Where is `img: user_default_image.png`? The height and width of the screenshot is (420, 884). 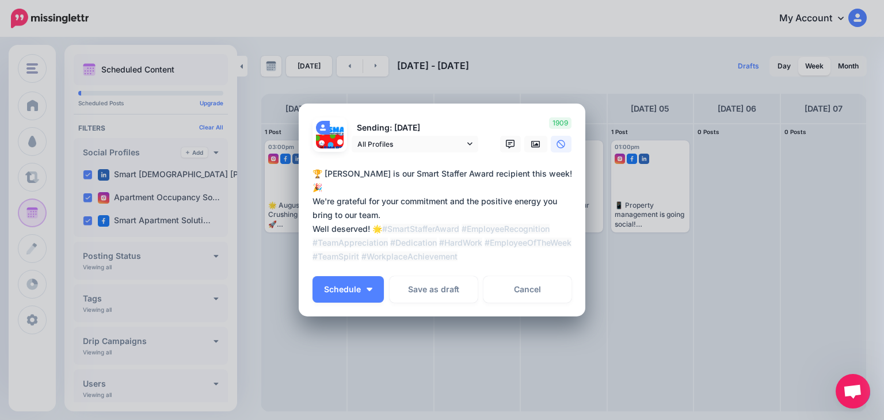
img: user_default_image.png is located at coordinates (323, 128).